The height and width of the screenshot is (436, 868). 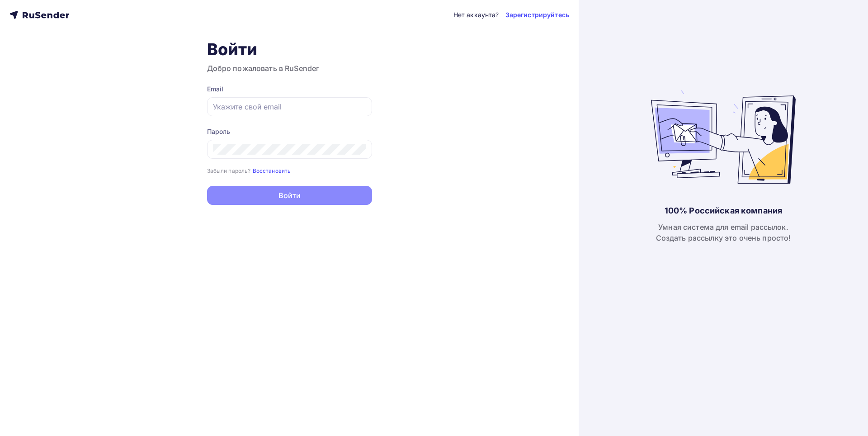 I want to click on div: Умная система для email рассылок. Создать рассылку это очень просто!, so click(x=723, y=233).